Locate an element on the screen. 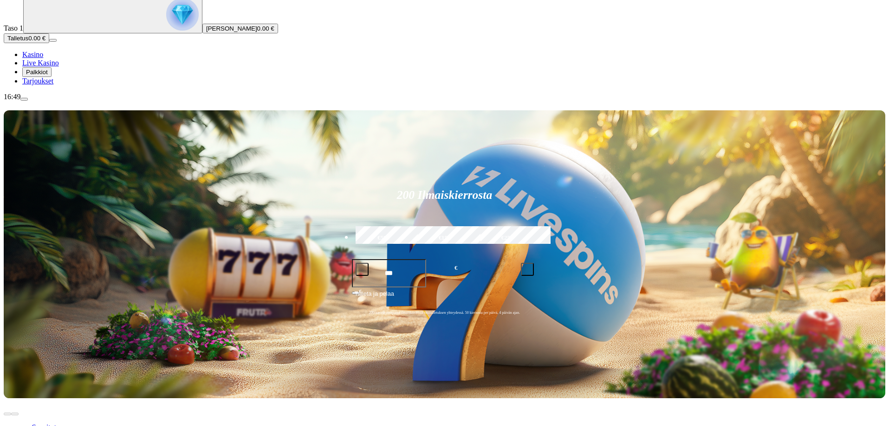  label: €50 is located at coordinates (382, 239).